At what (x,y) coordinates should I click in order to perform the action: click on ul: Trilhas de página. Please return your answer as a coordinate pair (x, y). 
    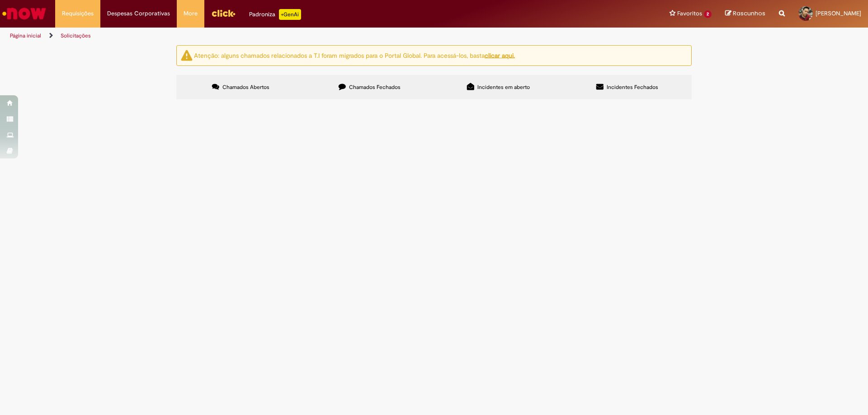
    Looking at the image, I should click on (289, 36).